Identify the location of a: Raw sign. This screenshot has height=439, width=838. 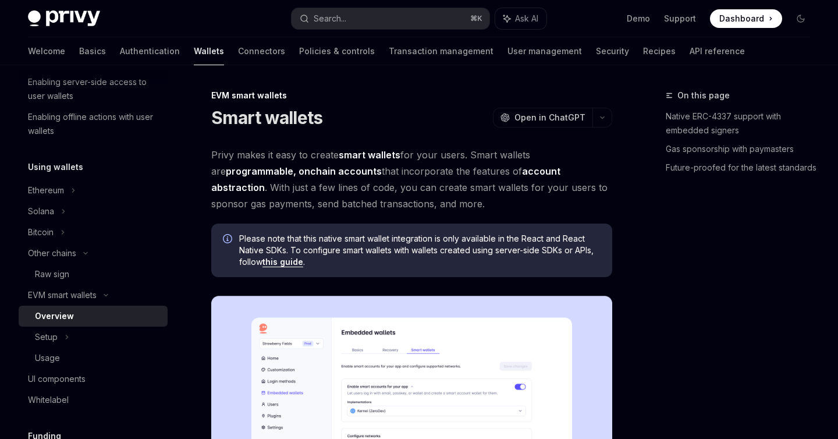
(93, 274).